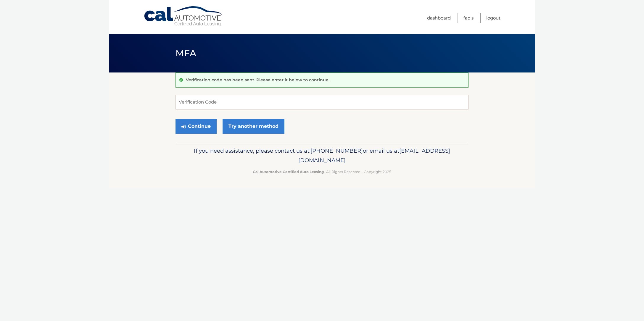  What do you see at coordinates (196, 126) in the screenshot?
I see `button: Continue` at bounding box center [196, 126].